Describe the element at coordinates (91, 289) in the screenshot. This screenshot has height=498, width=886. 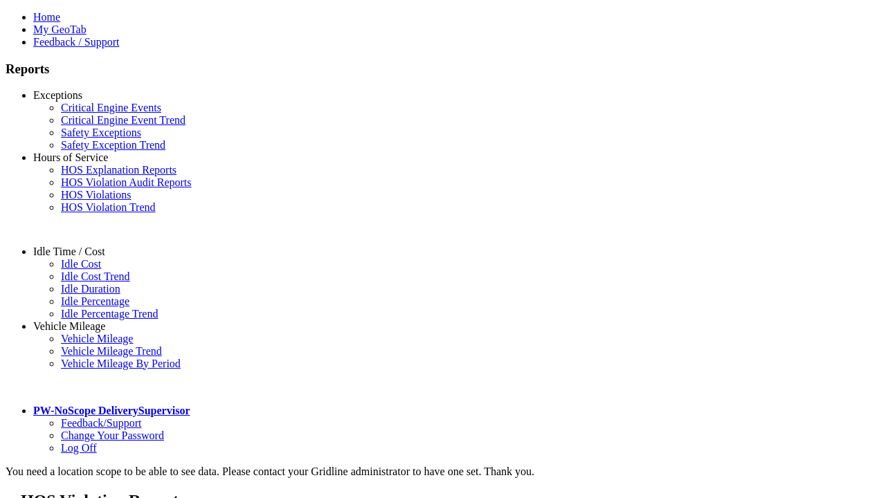
I see `a: Idle Duration` at that location.